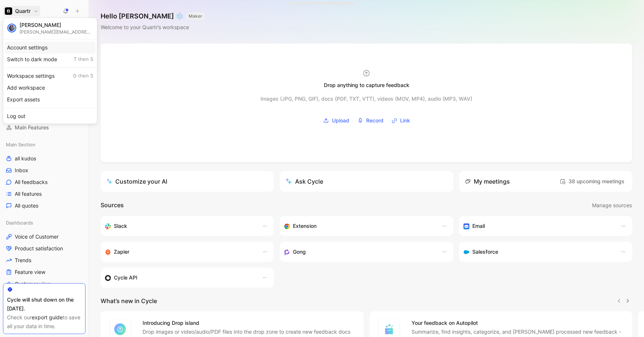  I want to click on img: avatar, so click(12, 28).